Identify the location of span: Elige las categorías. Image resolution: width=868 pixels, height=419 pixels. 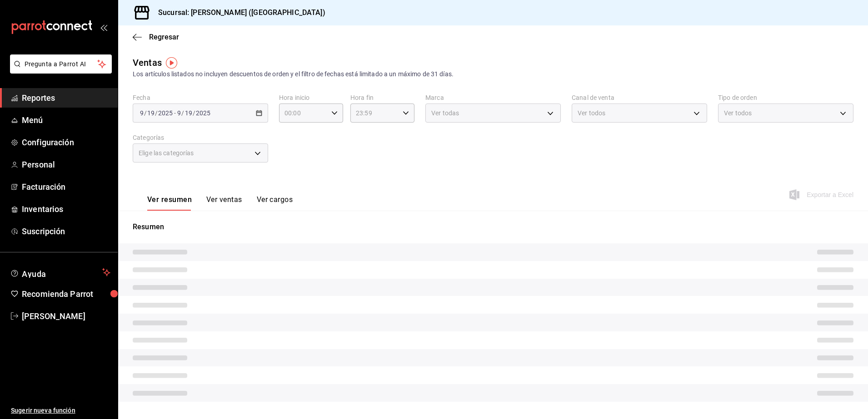
(166, 153).